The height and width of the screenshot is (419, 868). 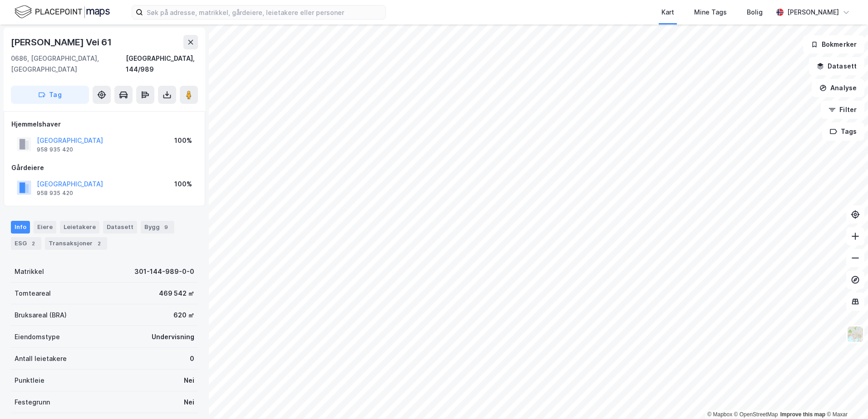 I want to click on input: Søk på adresse, matrikkel, gårdeiere, leietakere eller personer, so click(x=265, y=12).